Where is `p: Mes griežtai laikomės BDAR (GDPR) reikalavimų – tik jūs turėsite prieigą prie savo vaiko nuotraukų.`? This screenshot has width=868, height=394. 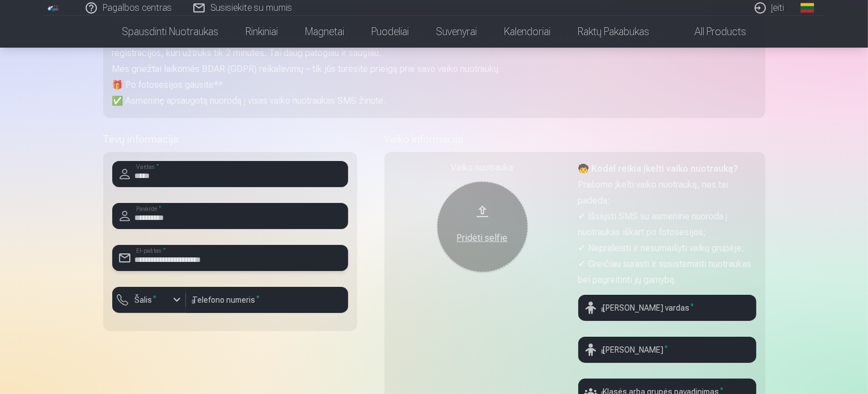
p: Mes griežtai laikomės BDAR (GDPR) reikalavimų – tik jūs turėsite prieigą prie savo vaiko nuotraukų. is located at coordinates (434, 69).